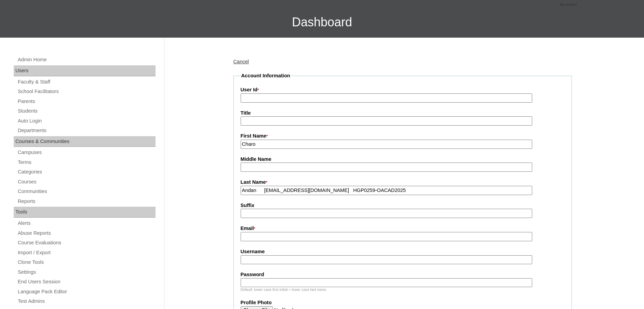 The width and height of the screenshot is (644, 309). I want to click on div: Default: lower case first initial + lower case last name., so click(403, 290).